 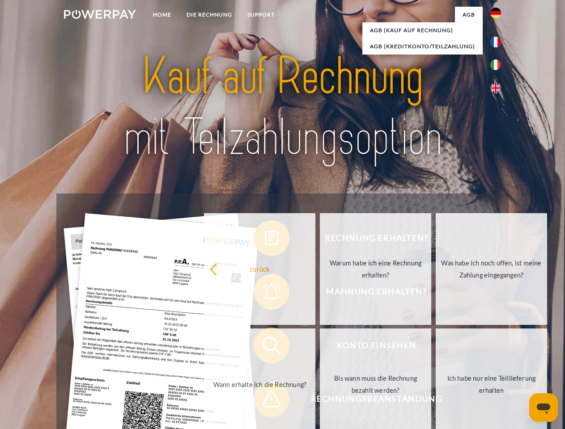 I want to click on div: Wann erhalte ich die Rechnung?, so click(x=259, y=384).